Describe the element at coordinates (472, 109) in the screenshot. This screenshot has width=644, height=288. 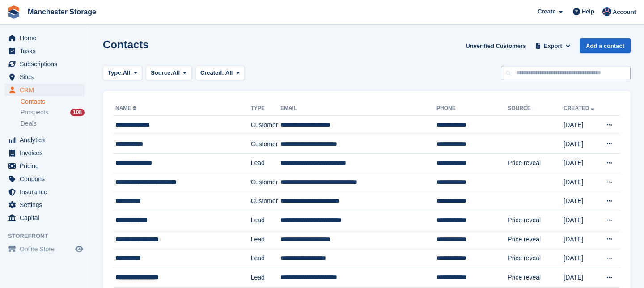
I see `th: Phone` at that location.